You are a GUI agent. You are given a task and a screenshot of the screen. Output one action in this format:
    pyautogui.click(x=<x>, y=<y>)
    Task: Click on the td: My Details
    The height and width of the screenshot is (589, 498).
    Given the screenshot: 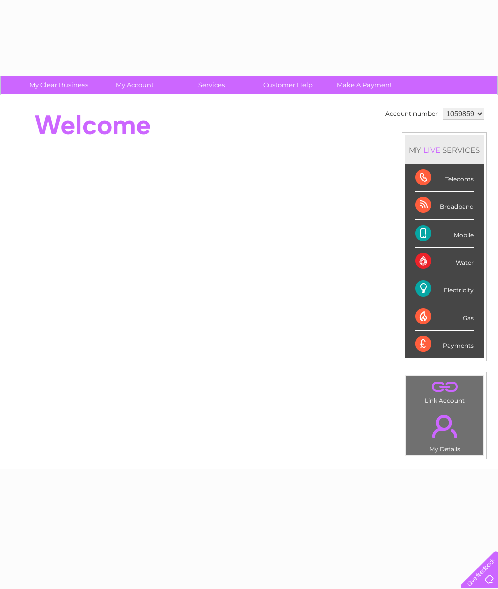 What is the action you would take?
    pyautogui.click(x=444, y=431)
    